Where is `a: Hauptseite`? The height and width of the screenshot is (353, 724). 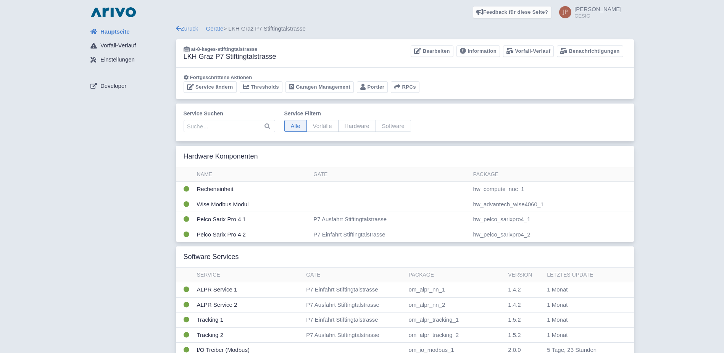
a: Hauptseite is located at coordinates (130, 32).